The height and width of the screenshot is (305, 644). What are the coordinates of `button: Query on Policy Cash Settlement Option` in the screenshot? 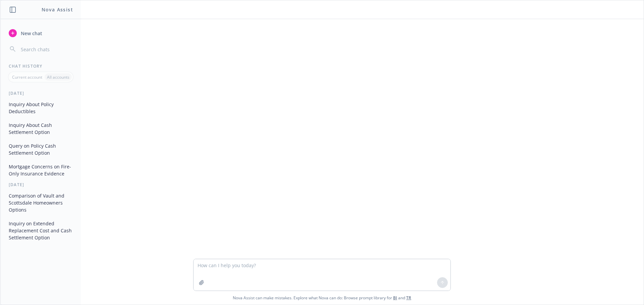 It's located at (41, 150).